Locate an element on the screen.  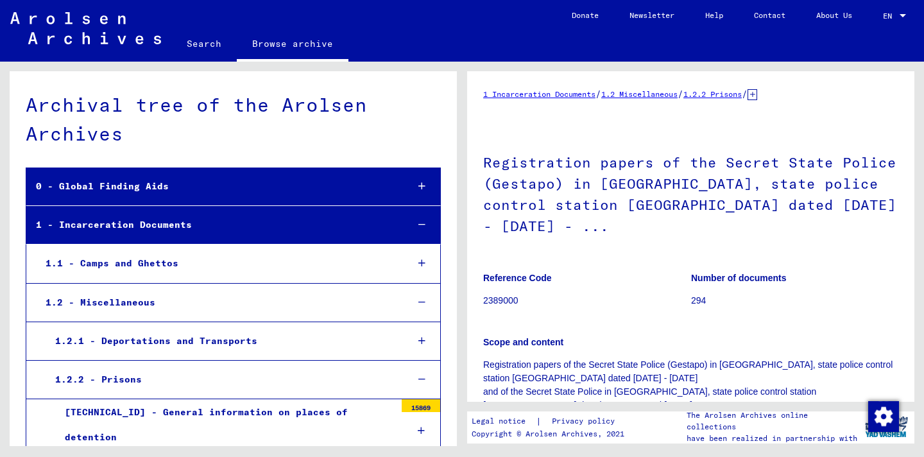
a: Browse archive is located at coordinates (293, 45).